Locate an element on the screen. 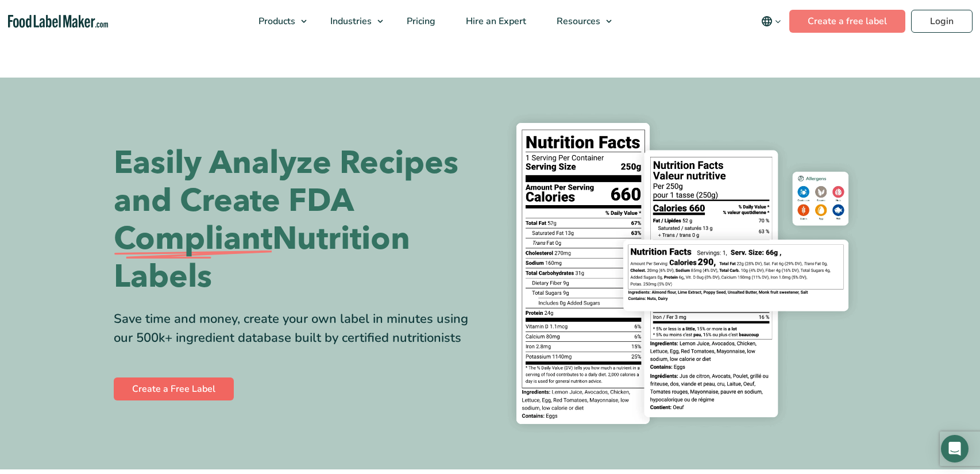 The width and height of the screenshot is (980, 474). a: Food Label Maker homepage is located at coordinates (58, 21).